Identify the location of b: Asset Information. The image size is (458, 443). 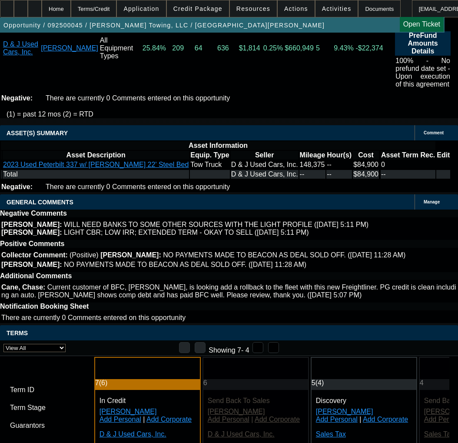
(218, 145).